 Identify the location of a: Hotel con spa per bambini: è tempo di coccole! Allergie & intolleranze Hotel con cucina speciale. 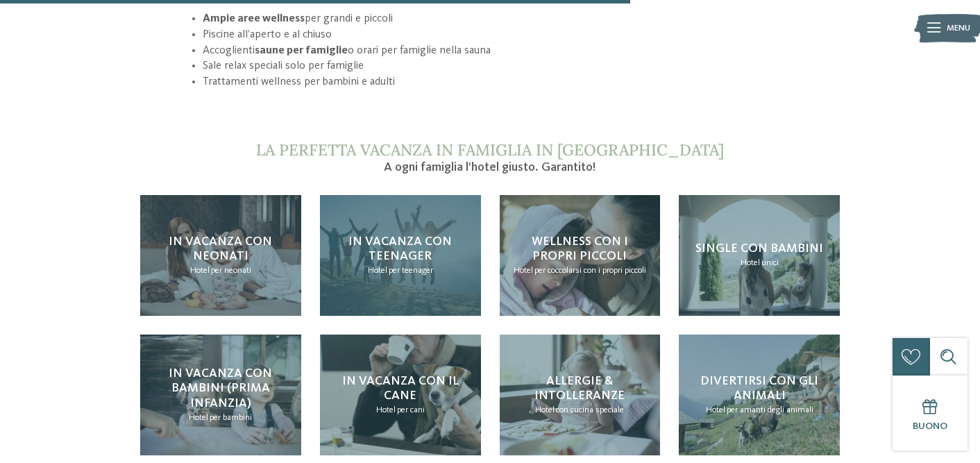
(580, 395).